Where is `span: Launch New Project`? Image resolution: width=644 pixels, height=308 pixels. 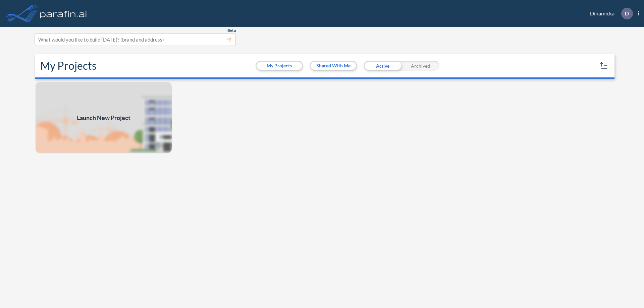 span: Launch New Project is located at coordinates (104, 118).